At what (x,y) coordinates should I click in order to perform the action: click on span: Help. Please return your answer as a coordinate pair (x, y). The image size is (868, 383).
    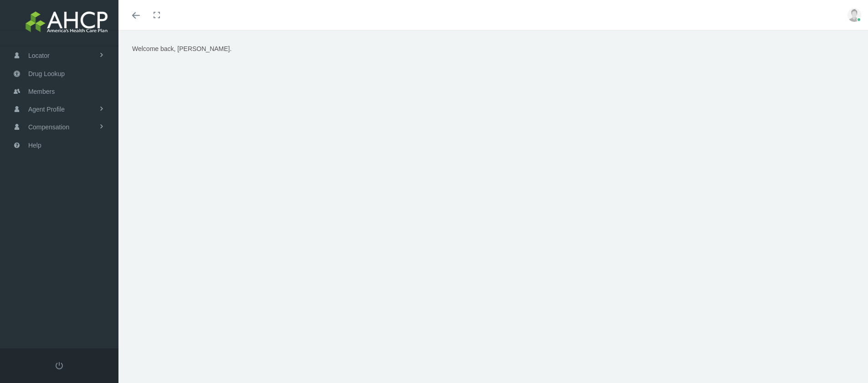
    Looking at the image, I should click on (35, 145).